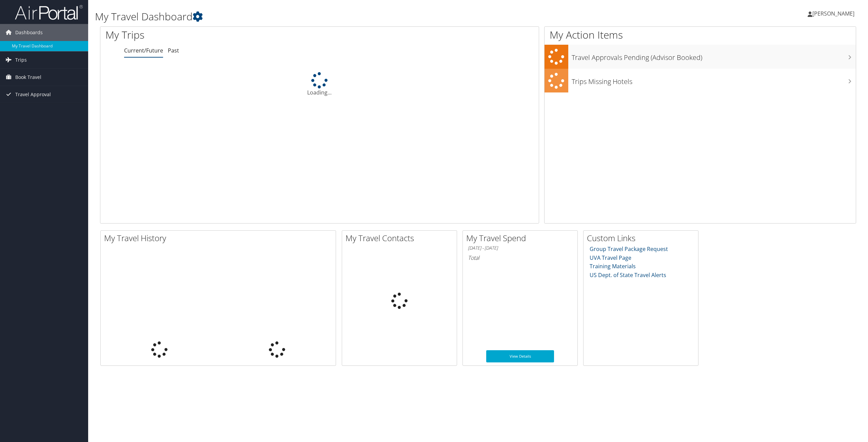 This screenshot has height=442, width=868. I want to click on h2: My Travel History, so click(220, 238).